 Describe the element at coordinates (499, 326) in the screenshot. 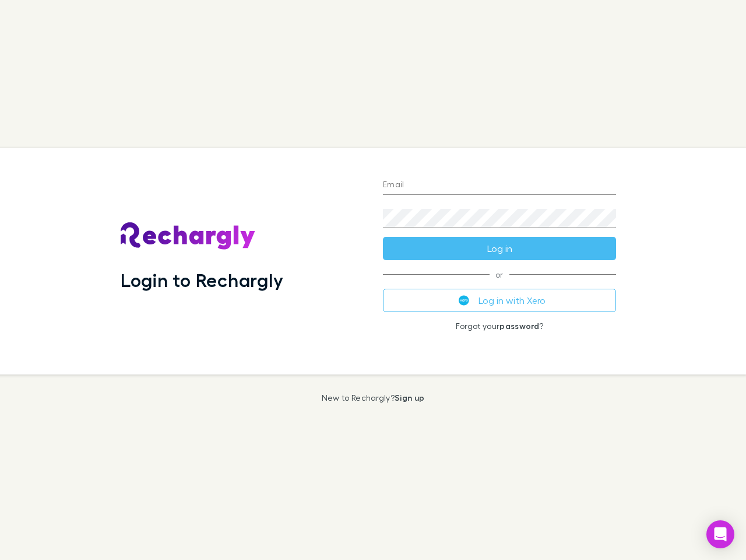

I see `p: Forgot your ?` at that location.